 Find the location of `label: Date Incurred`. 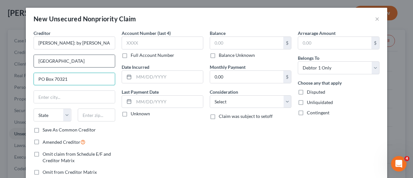

label: Date Incurred is located at coordinates (136, 67).